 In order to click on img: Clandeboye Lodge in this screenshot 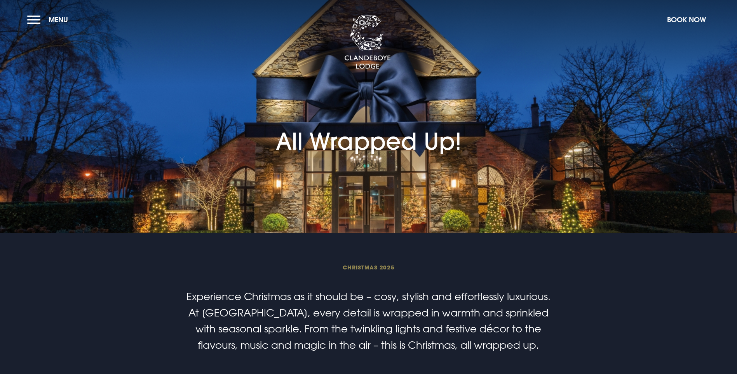, I will do `click(367, 42)`.